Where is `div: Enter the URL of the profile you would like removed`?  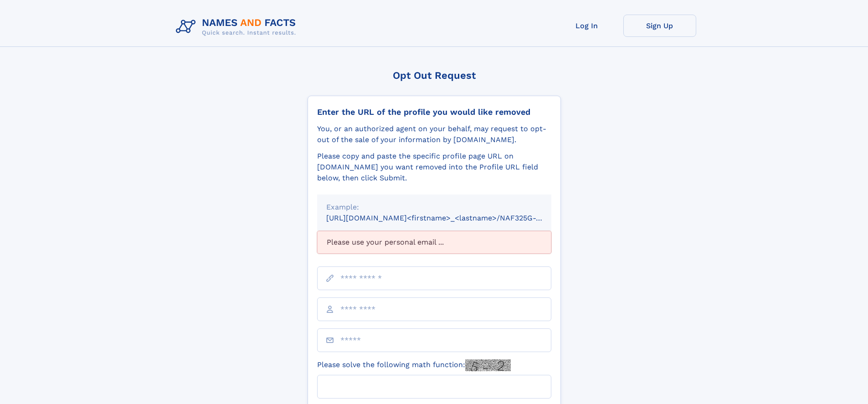
div: Enter the URL of the profile you would like removed is located at coordinates (434, 112).